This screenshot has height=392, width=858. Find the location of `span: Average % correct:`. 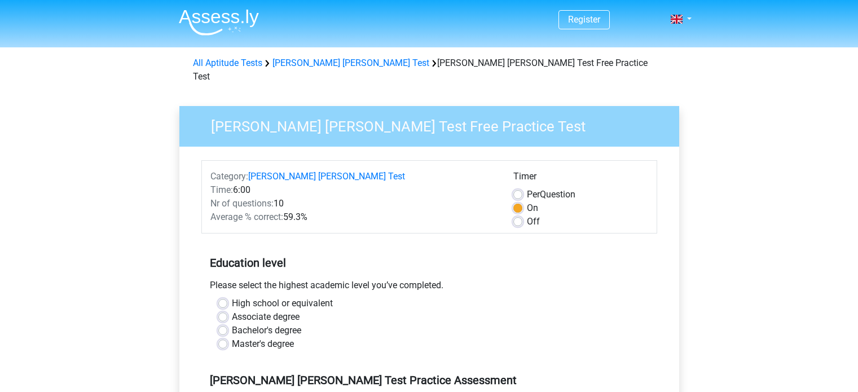

span: Average % correct: is located at coordinates (247, 217).